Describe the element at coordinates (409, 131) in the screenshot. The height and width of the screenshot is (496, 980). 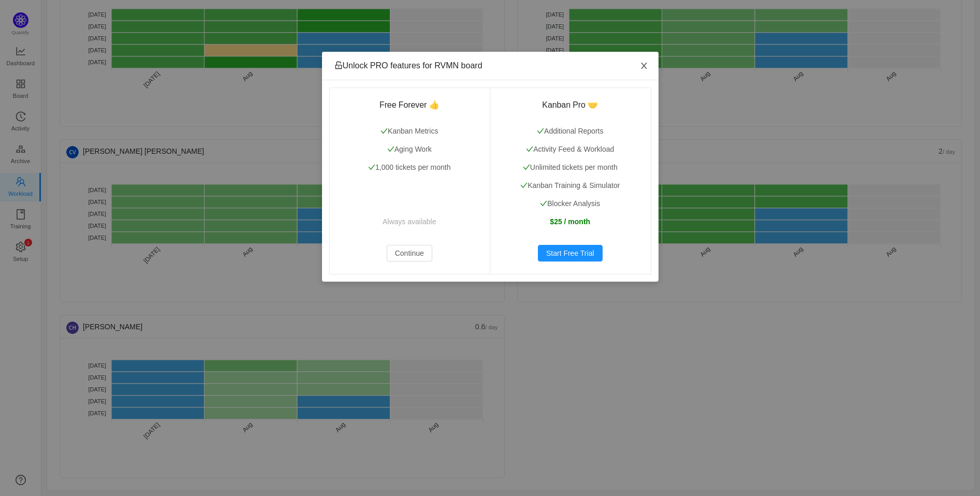
I see `p: Kanban Metrics` at that location.